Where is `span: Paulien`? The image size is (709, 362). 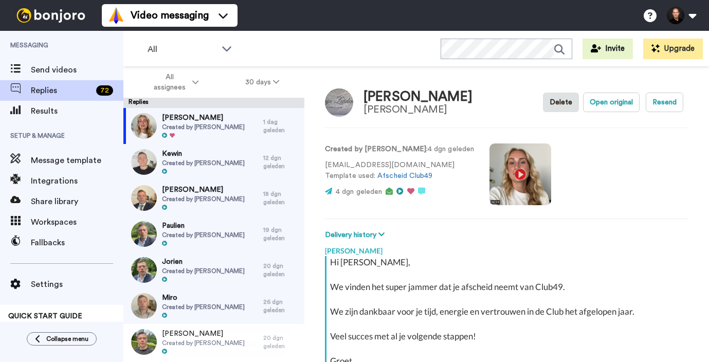
span: Paulien is located at coordinates (203, 226).